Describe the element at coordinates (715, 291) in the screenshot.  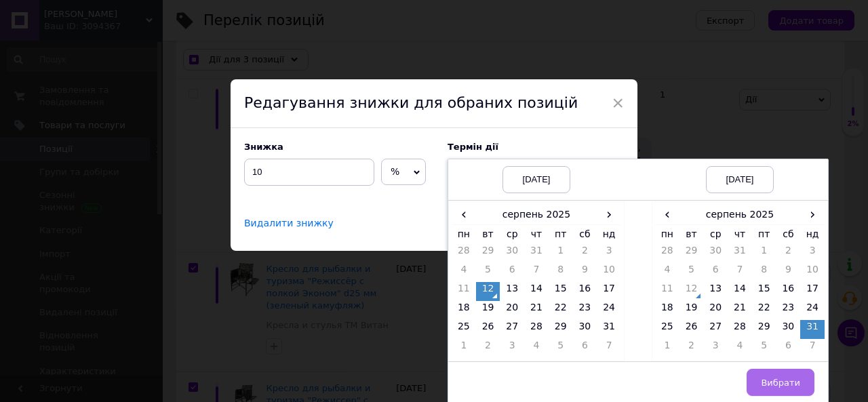
I see `td: 13` at that location.